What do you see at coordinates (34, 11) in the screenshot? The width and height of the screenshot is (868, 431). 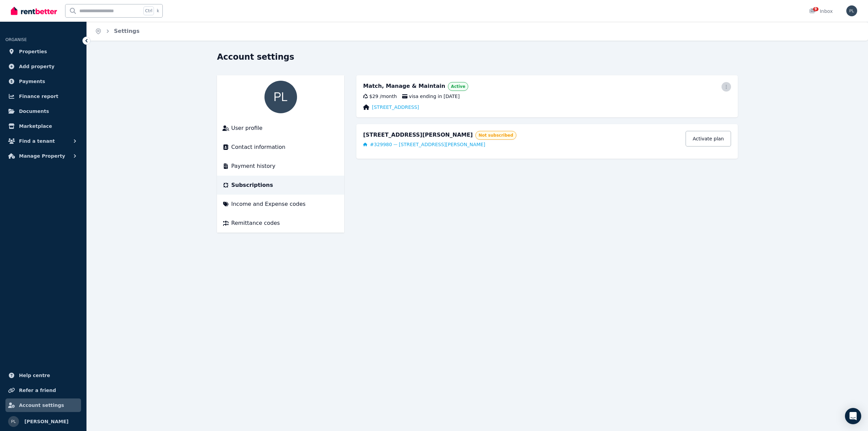 I see `img: RentBetter` at bounding box center [34, 11].